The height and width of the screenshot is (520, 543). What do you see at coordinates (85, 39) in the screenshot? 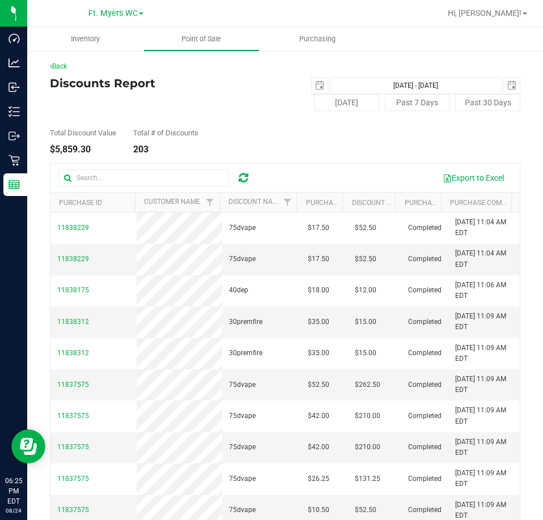
I see `a: Inventory` at bounding box center [85, 39].